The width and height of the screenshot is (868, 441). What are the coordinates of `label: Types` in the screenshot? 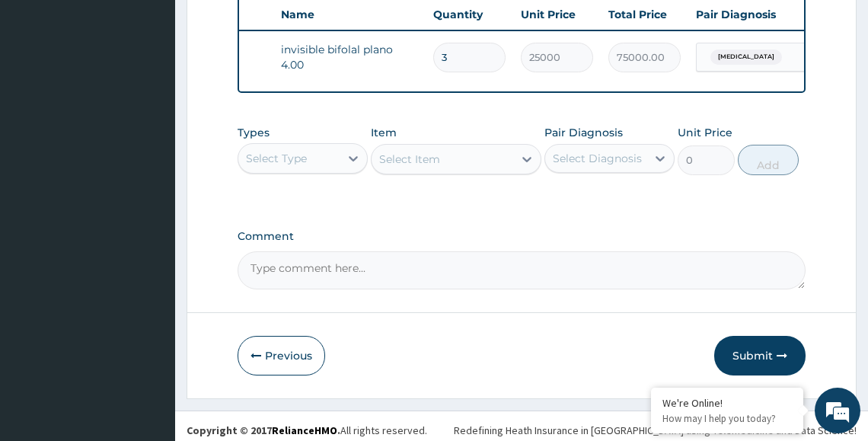 It's located at (253, 132).